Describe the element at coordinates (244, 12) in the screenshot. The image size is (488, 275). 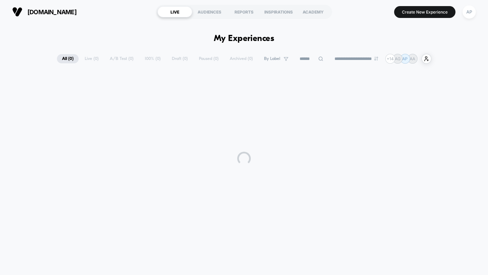
I see `div: REPORTS` at that location.